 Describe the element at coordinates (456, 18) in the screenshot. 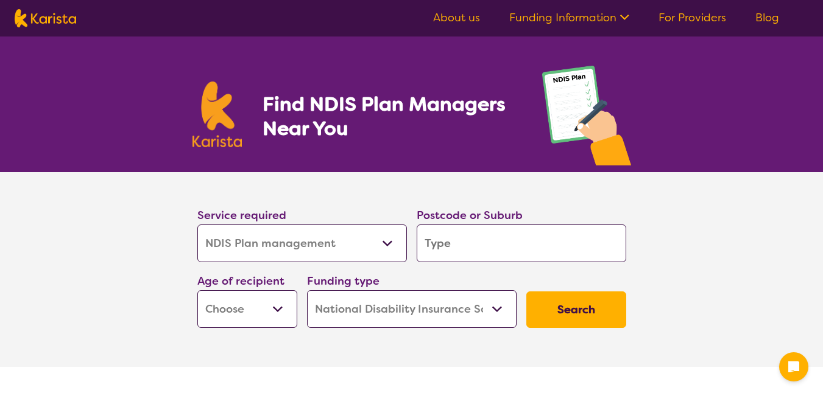

I see `a: About us` at that location.